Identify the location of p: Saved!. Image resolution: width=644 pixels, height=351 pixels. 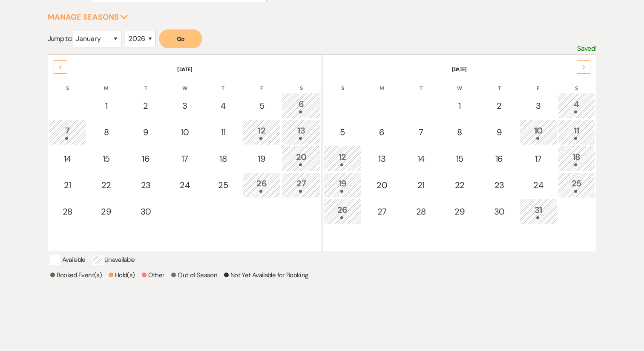
(586, 49).